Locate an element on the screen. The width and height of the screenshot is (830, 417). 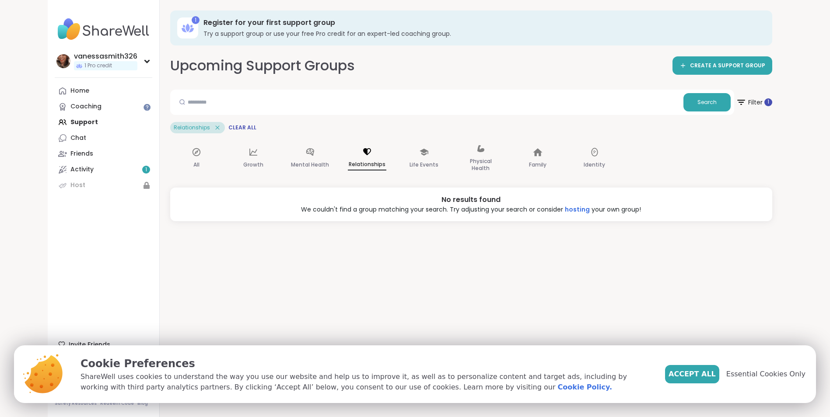
div: Activity is located at coordinates (82, 170).